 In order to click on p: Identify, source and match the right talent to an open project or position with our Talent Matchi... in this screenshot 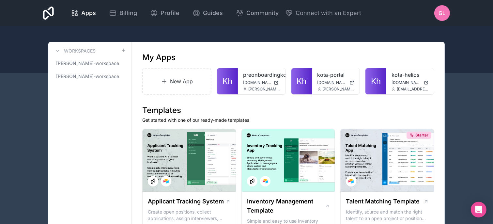, I will do `click(387, 215)`.